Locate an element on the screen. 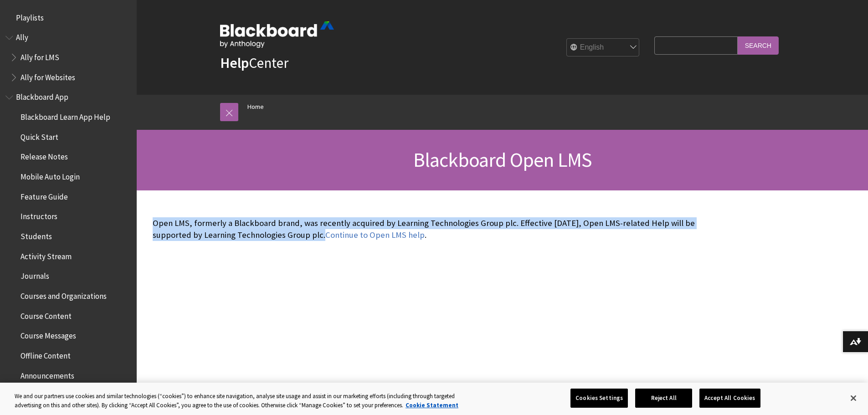  strong: Help is located at coordinates (234, 63).